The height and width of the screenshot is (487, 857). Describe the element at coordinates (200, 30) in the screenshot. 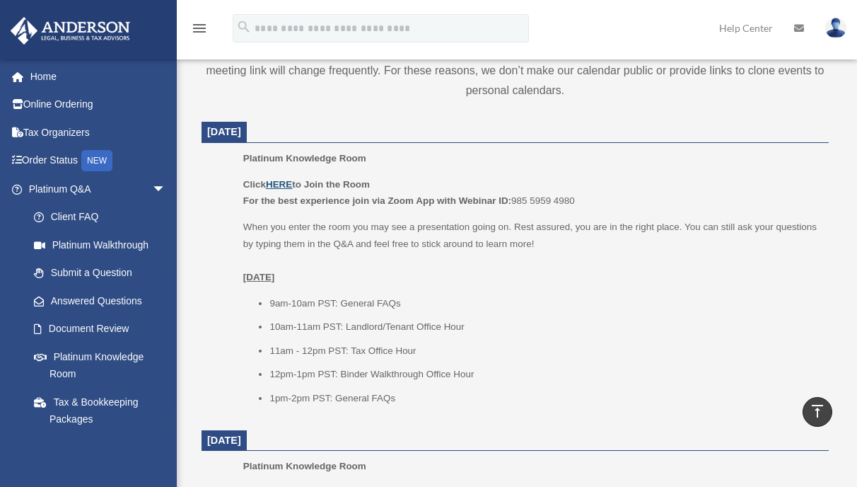

I see `a: menu` at that location.